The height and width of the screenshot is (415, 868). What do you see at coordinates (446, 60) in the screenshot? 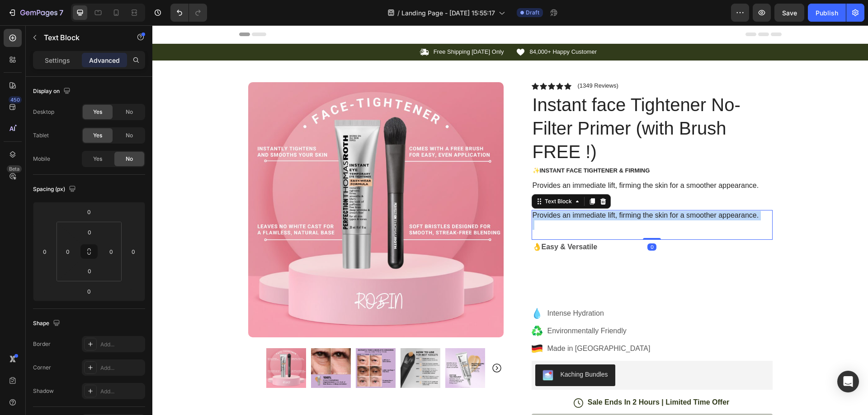
I see `p: (1349 Reviews)` at bounding box center [446, 60].